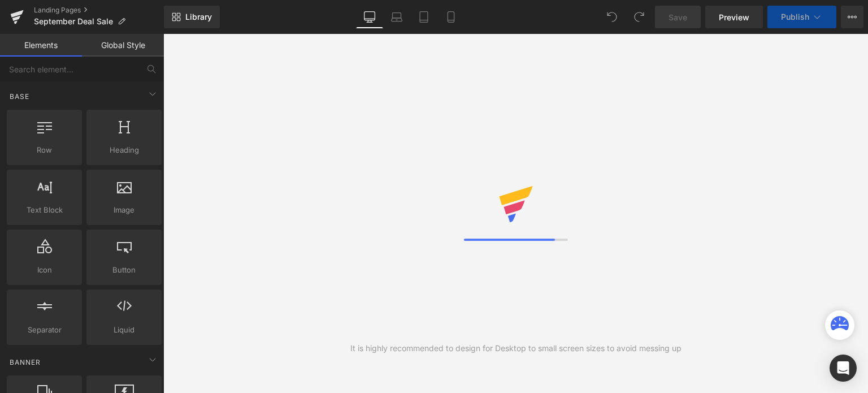 Image resolution: width=868 pixels, height=393 pixels. I want to click on div: Open Intercom Messenger, so click(843, 368).